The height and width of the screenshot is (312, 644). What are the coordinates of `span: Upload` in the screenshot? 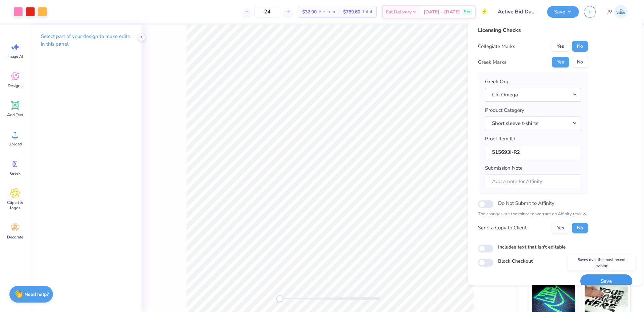 It's located at (15, 144).